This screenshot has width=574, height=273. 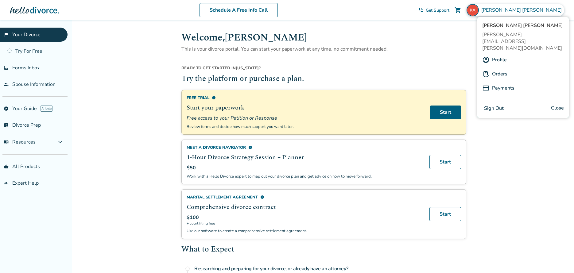 What do you see at coordinates (304, 231) in the screenshot?
I see `p: Use our software to create a comprehensive settlement agreement.` at bounding box center [304, 231].